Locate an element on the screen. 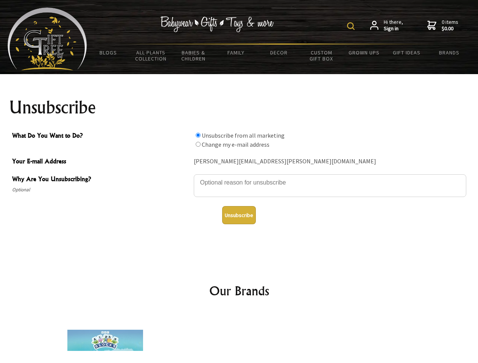  span: Why Are You Unsubscribing? is located at coordinates (101, 180).